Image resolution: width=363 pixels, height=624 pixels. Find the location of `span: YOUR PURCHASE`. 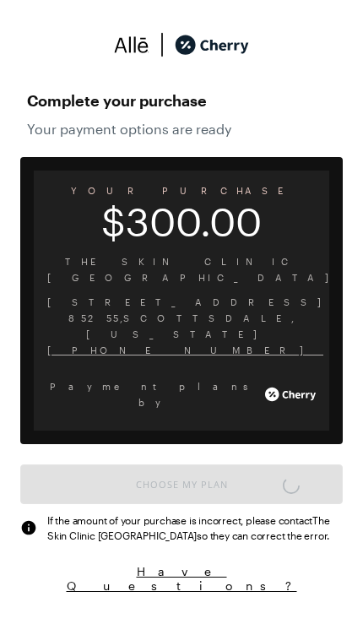

span: YOUR PURCHASE is located at coordinates (181, 190).